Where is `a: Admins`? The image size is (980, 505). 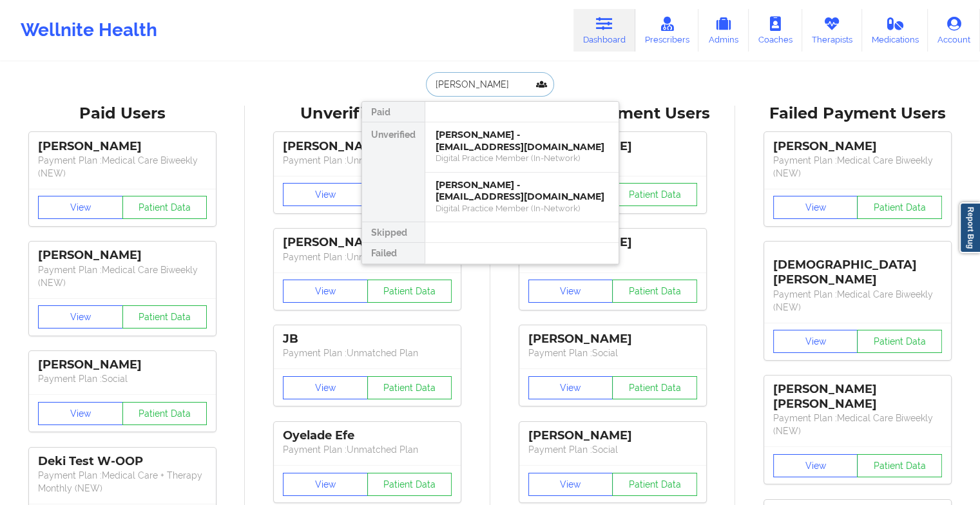
a: Admins is located at coordinates (723, 31).